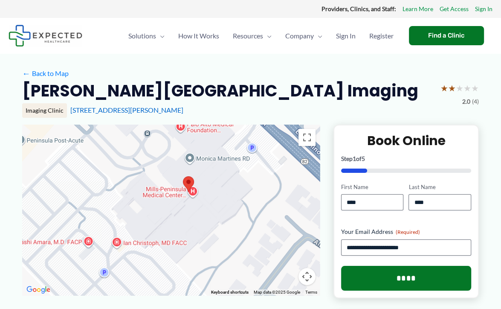 The image size is (501, 309). I want to click on span: Company, so click(299, 36).